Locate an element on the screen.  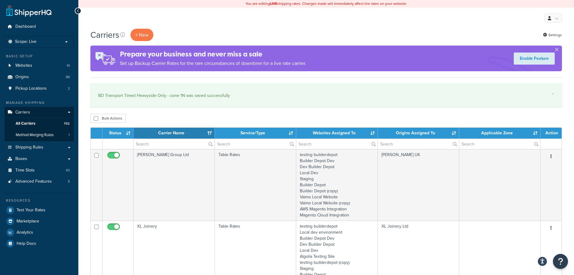
span: Test Your Rates is located at coordinates (31, 210).